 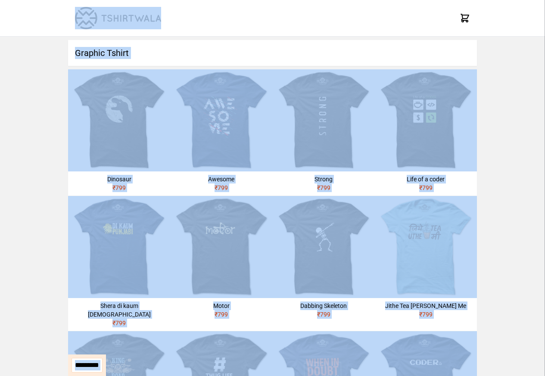 I want to click on div: Motor, so click(x=221, y=306).